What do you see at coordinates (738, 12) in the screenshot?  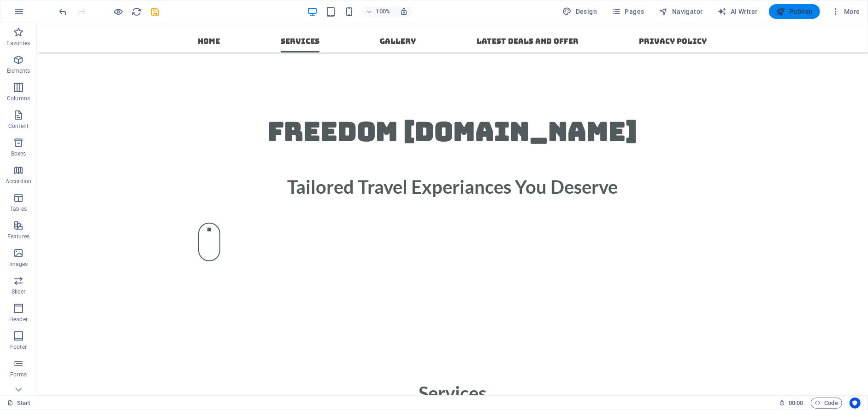 I see `button: AI Writer` at bounding box center [738, 12].